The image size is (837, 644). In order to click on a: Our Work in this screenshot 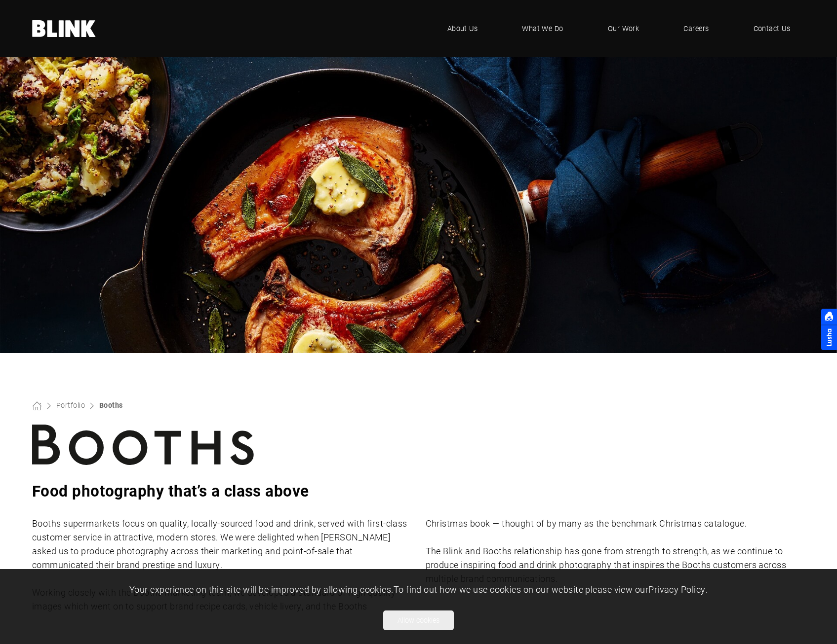, I will do `click(624, 29)`.